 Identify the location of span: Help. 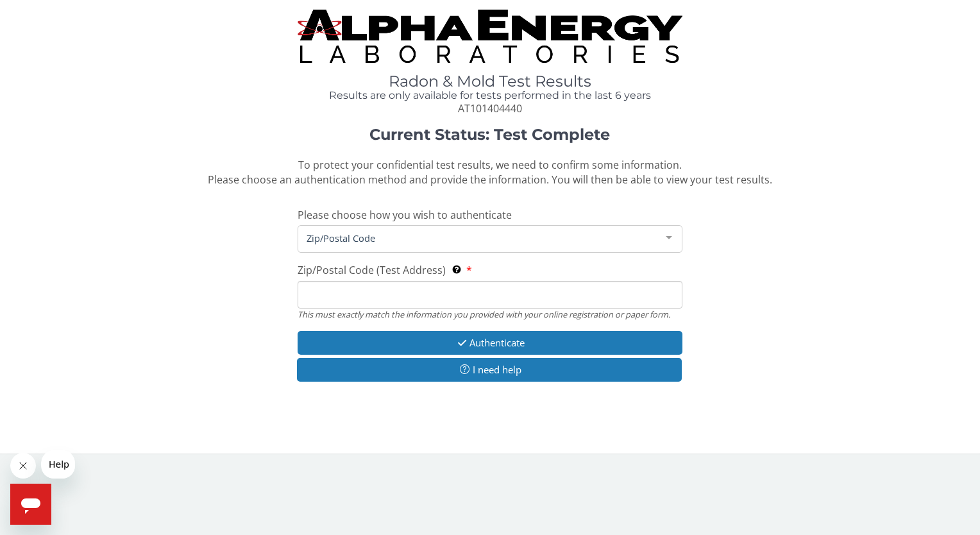
(18, 14).